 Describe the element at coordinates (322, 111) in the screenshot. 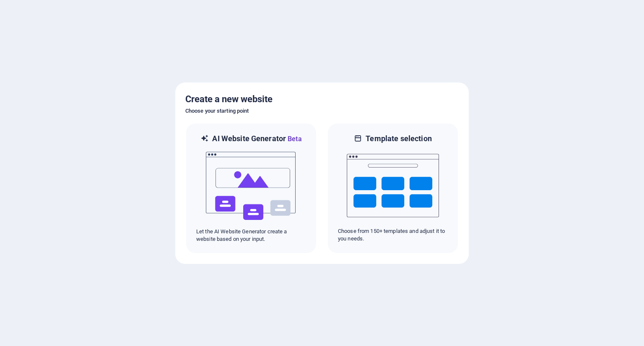

I see `h6: Choose your starting point` at that location.